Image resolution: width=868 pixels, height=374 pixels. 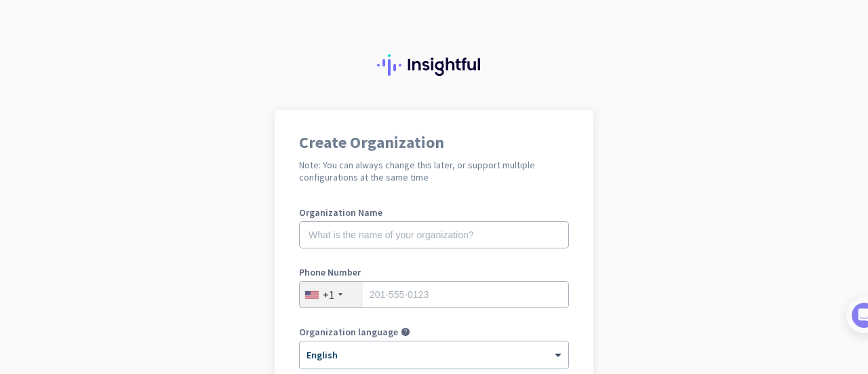 I want to click on h2: Note: You can always change this later, or support multiple configurations at the same time, so click(x=434, y=171).